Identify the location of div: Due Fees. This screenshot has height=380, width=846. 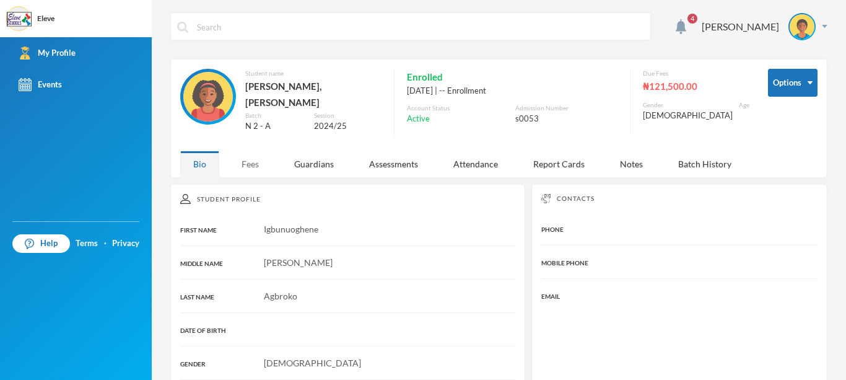
(696, 73).